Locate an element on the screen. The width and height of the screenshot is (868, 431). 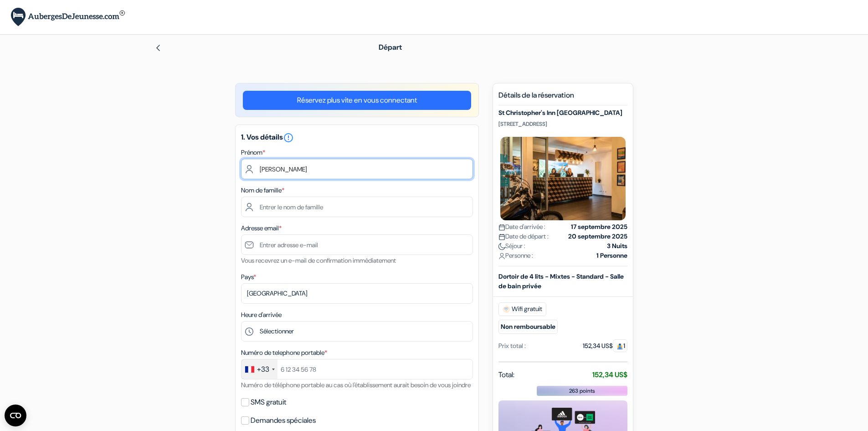
div: 152,34 US$ is located at coordinates (605, 346).